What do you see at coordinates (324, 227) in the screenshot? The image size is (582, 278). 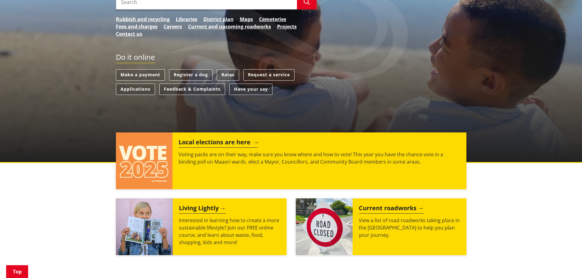 I see `img: Road closed sign` at bounding box center [324, 227].